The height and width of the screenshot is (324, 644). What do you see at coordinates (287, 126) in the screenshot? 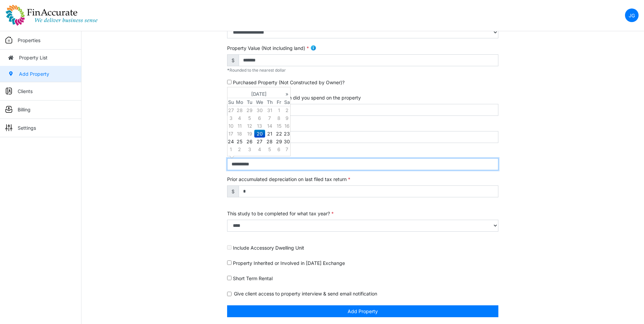
I see `td: 16` at bounding box center [287, 126].